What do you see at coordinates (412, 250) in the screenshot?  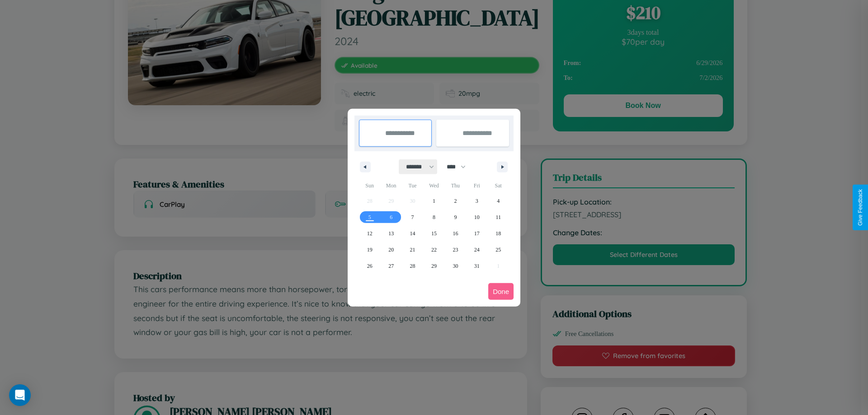 I see `span: 21` at bounding box center [412, 250].